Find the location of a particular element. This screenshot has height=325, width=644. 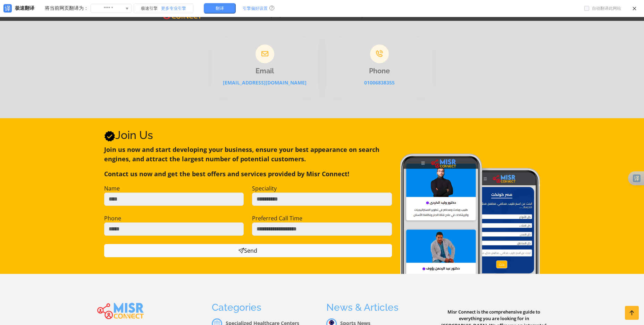

h2: Join Us is located at coordinates (248, 135).